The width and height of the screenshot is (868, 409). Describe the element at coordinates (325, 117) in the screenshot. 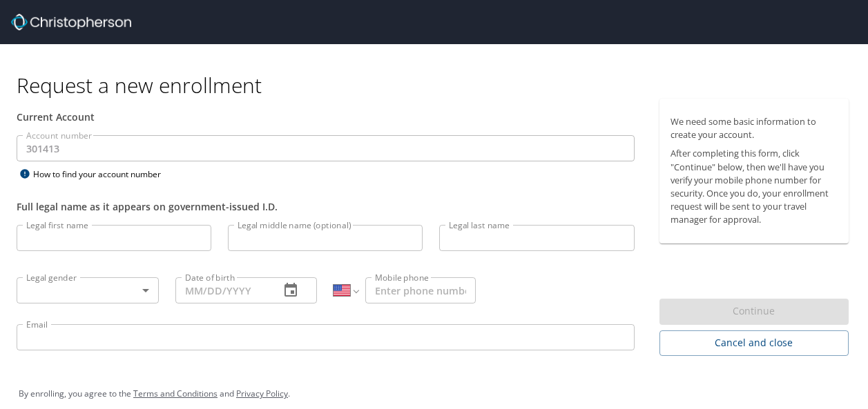

I see `div: Current Account` at that location.